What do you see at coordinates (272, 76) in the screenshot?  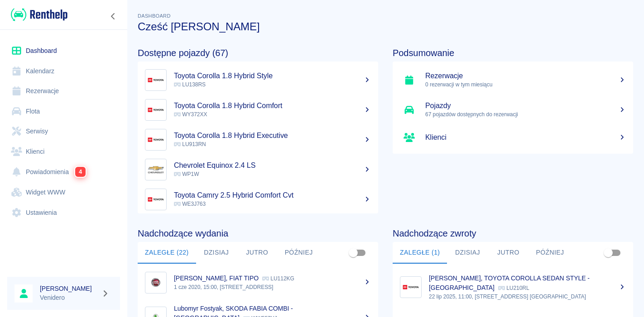 I see `h5: Toyota Corolla 1.8 Hybrid Style` at bounding box center [272, 76].